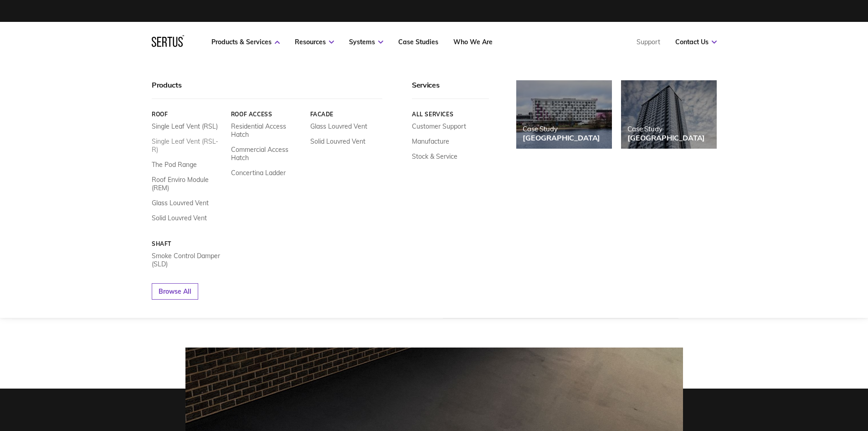 The image size is (868, 431). Describe the element at coordinates (188, 114) in the screenshot. I see `a: Roof` at that location.